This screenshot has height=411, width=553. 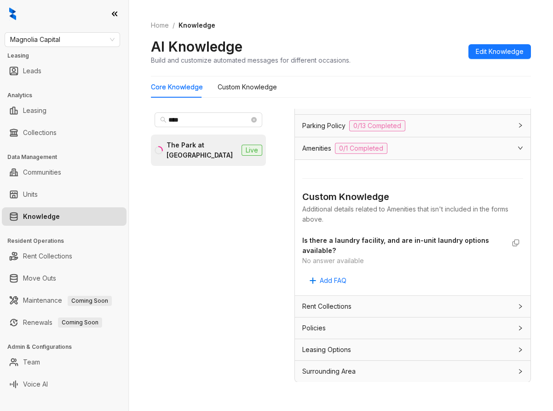 What do you see at coordinates (413, 148) in the screenshot?
I see `div: Amenities0/1 Completed` at bounding box center [413, 148].